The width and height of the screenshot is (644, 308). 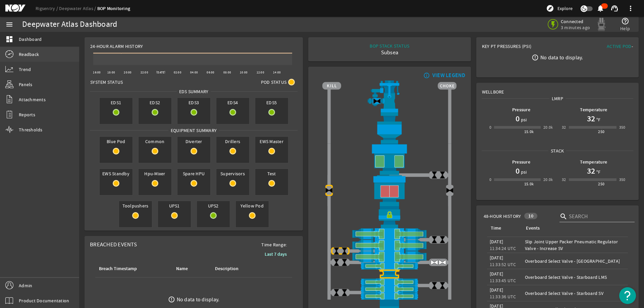 What do you see at coordinates (116, 141) in the screenshot?
I see `span: Blue Pod` at bounding box center [116, 141].